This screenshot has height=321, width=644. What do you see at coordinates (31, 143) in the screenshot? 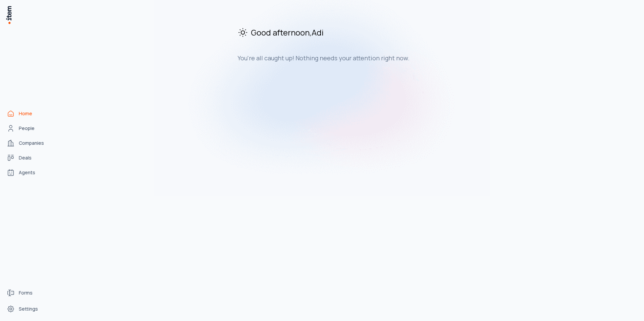
I see `span: Companies` at bounding box center [31, 143].